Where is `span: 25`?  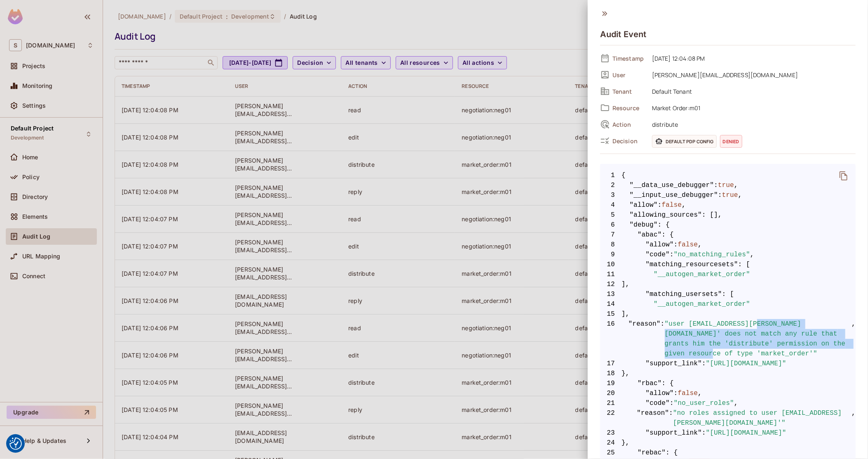
span: 25 is located at coordinates (611, 453).